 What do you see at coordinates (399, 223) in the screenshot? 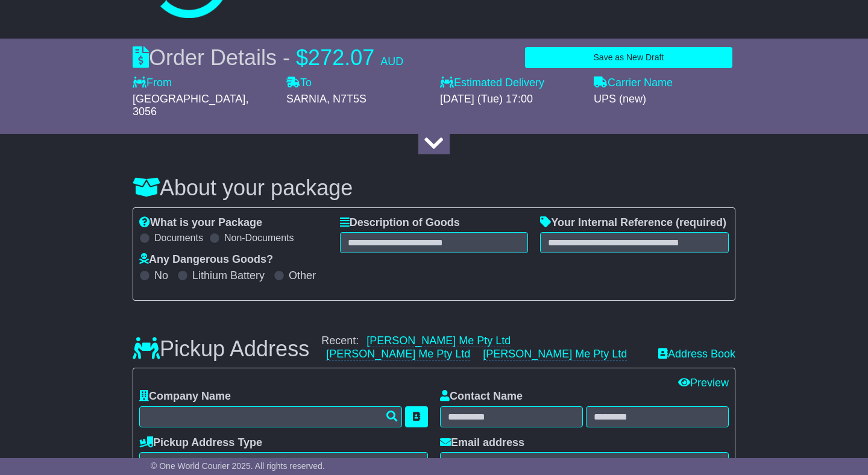
I see `label: Description of Goods` at bounding box center [399, 223].